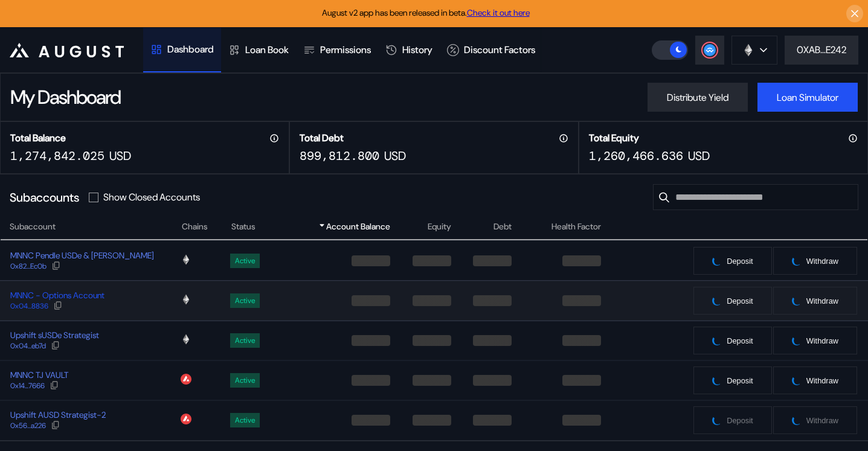  What do you see at coordinates (190, 49) in the screenshot?
I see `div: Dashboard` at bounding box center [190, 49].